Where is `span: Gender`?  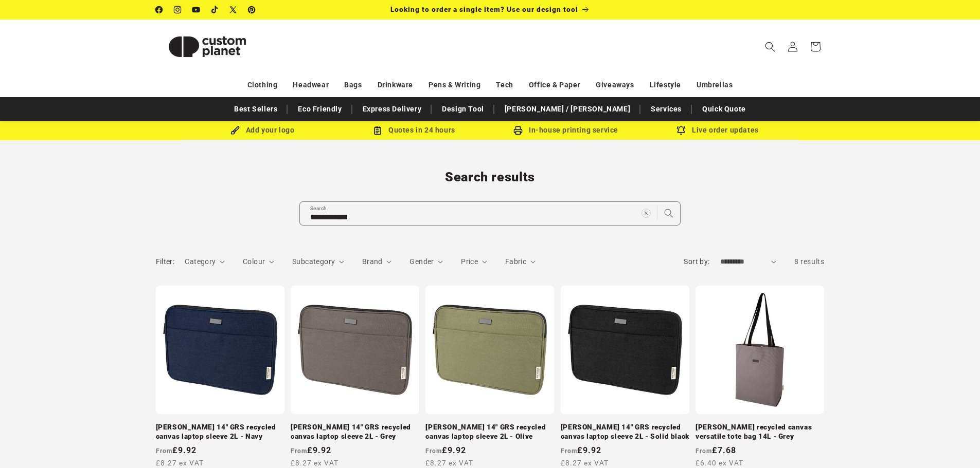
span: Gender is located at coordinates (421, 262).